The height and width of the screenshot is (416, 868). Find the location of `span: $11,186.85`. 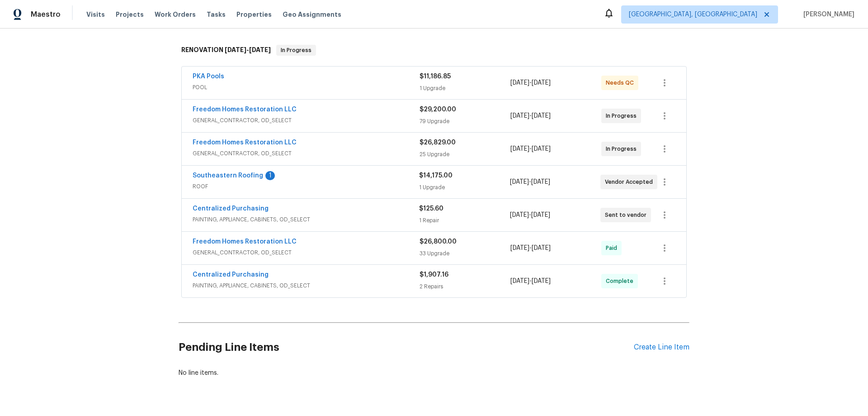

span: $11,186.85 is located at coordinates (435, 76).